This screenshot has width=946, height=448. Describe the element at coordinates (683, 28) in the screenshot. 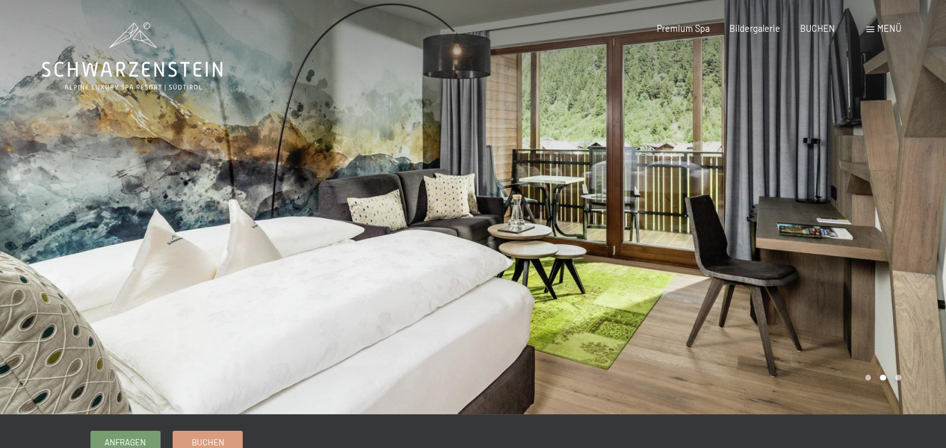

I see `a: Premium Spa` at that location.